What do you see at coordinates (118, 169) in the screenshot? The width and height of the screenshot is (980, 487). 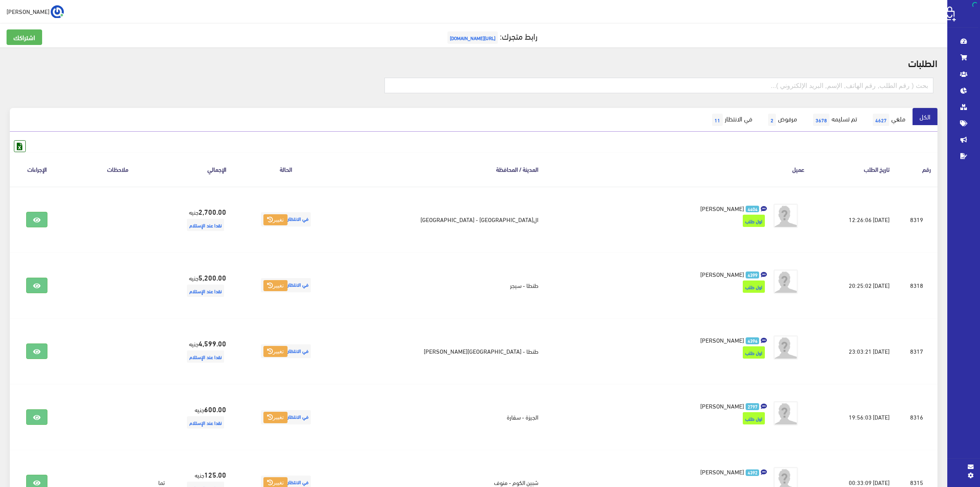 I see `th: ملاحظات` at bounding box center [118, 169].